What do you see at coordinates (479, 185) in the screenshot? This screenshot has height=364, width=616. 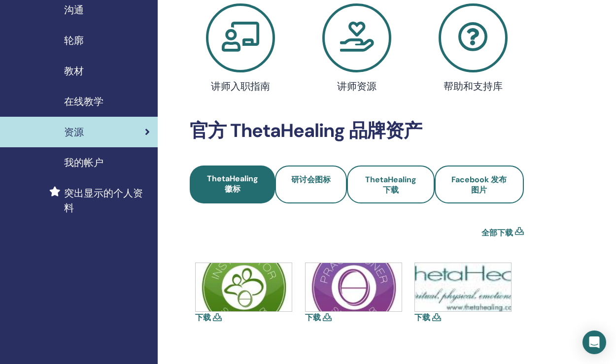 I see `a: Facebook 发布图片` at bounding box center [479, 185].